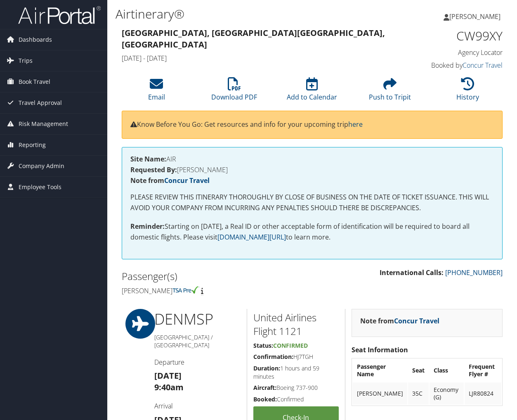 This screenshot has width=517, height=420. What do you see at coordinates (296, 399) in the screenshot?
I see `h5: Confirmed` at bounding box center [296, 399].